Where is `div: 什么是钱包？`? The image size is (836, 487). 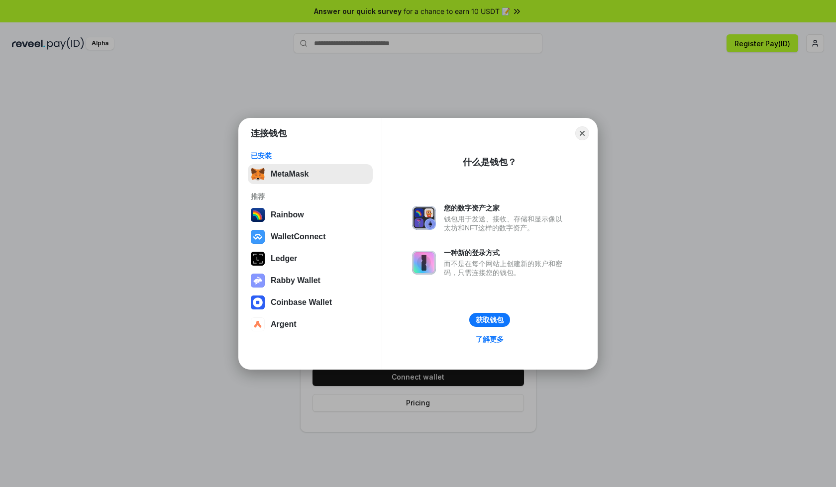 div: 什么是钱包？ is located at coordinates (490, 162).